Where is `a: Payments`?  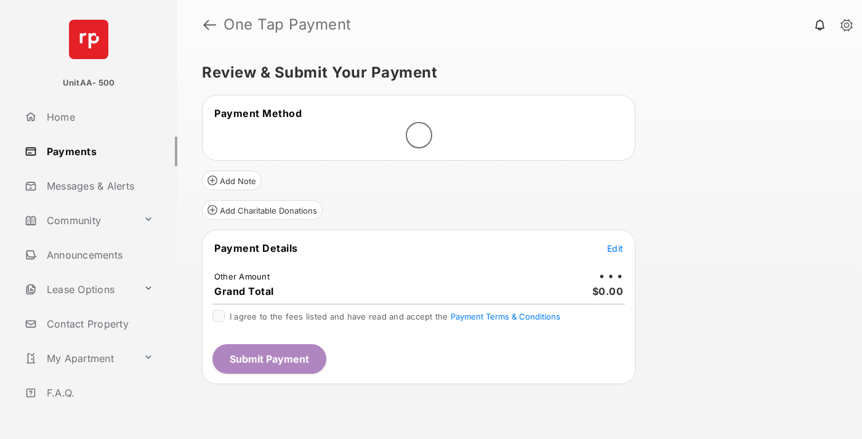 a: Payments is located at coordinates (98, 151).